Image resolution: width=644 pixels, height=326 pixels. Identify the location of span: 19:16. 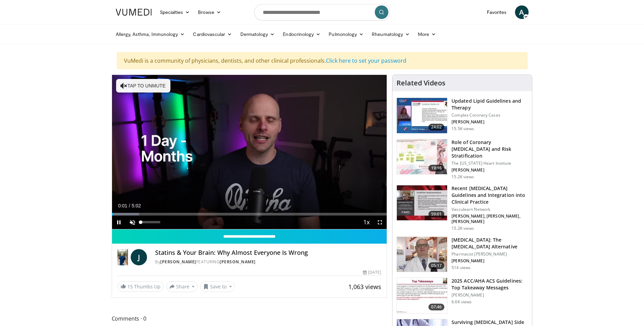
(437, 168).